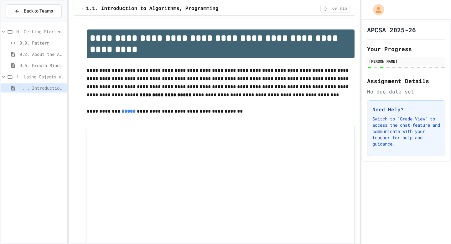 Image resolution: width=451 pixels, height=244 pixels. I want to click on p: Switch to "Grade View" to access the chat feature and communicate with your teacher for help and ..., so click(406, 131).